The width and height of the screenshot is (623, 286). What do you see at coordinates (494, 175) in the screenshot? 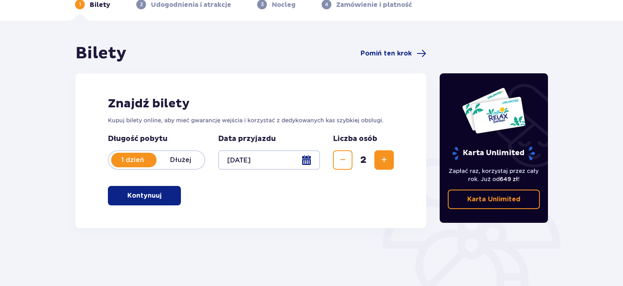
I see `p: Zapłać raz, korzystaj przez cały rok. Już od !` at bounding box center [494, 175].